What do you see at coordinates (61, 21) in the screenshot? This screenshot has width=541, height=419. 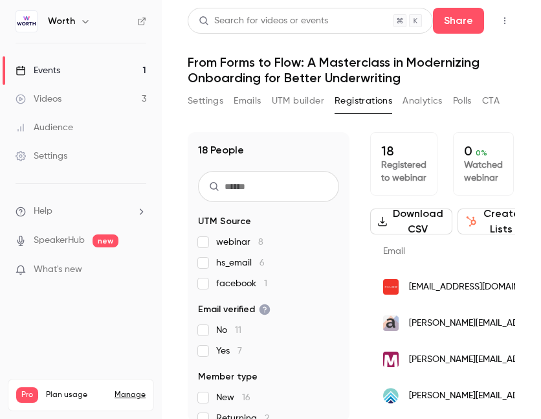 I see `h6: Worth` at bounding box center [61, 21].